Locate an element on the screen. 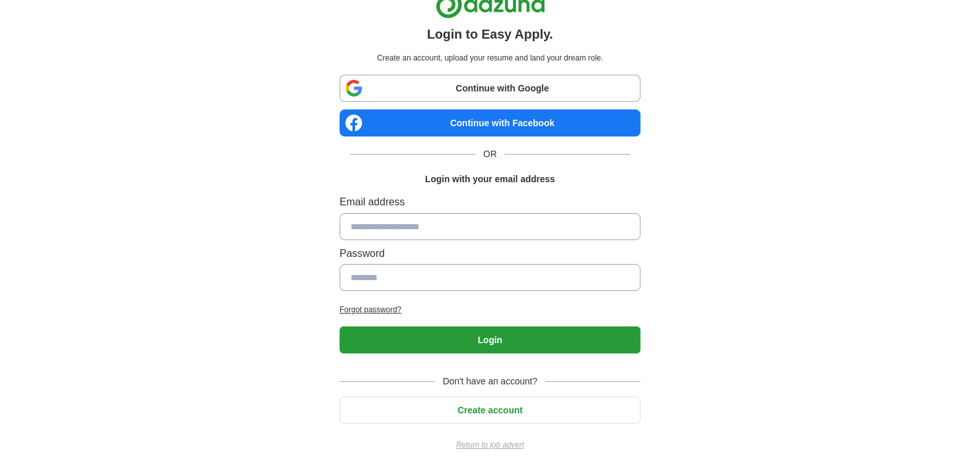  span: OR is located at coordinates (490, 154).